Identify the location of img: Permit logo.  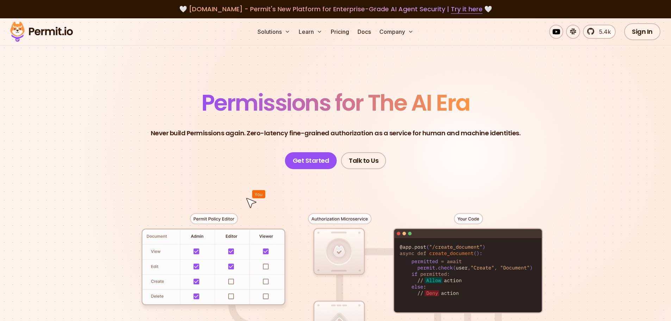
(42, 32).